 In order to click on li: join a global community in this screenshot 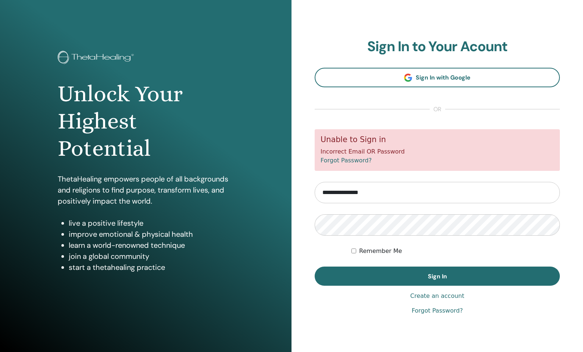, I will do `click(151, 256)`.